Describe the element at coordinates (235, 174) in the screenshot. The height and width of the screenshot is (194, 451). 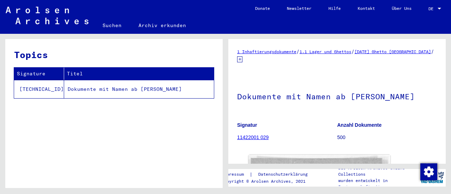
I see `a: Impressum` at that location.